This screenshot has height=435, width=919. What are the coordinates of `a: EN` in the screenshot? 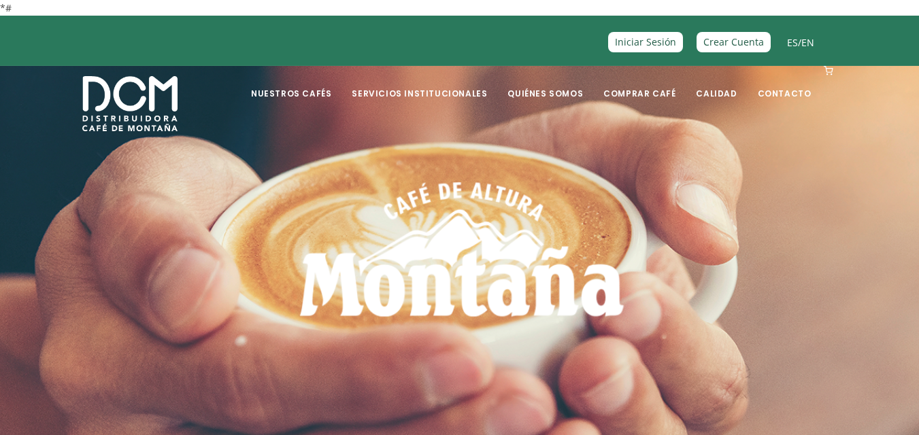 It's located at (808, 42).